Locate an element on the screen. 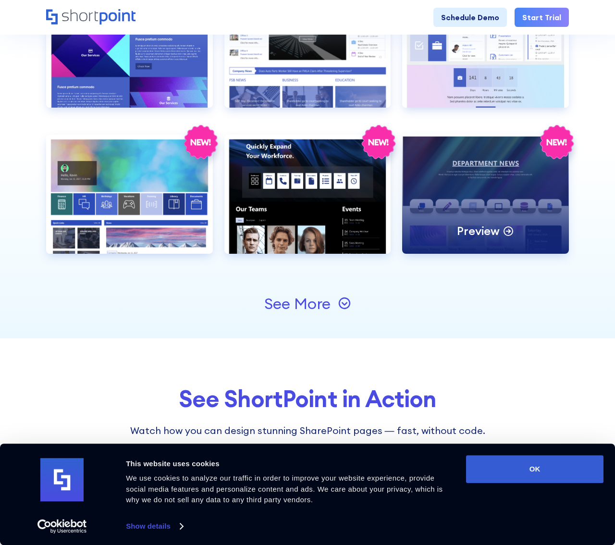 Image resolution: width=615 pixels, height=545 pixels. a: Schedule Demo is located at coordinates (470, 17).